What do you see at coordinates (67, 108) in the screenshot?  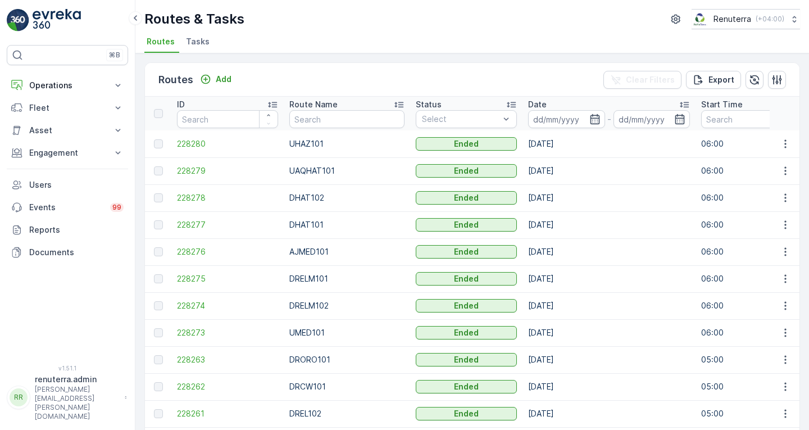 I see `p: Fleet` at bounding box center [67, 108].